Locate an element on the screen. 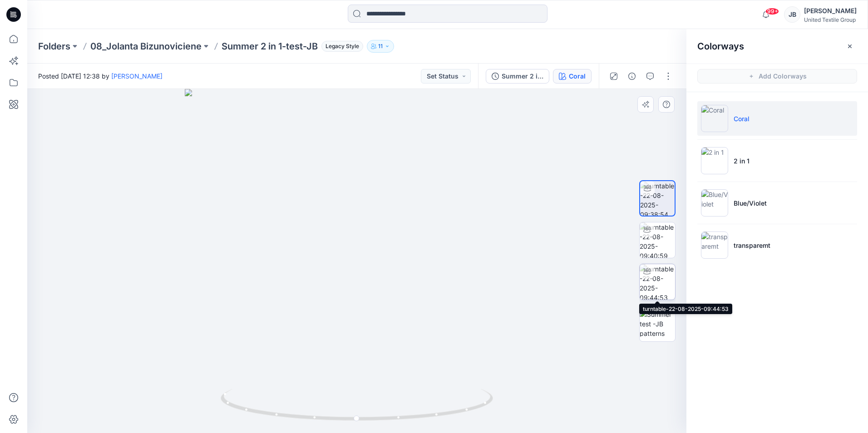 Image resolution: width=868 pixels, height=433 pixels. img: Coral is located at coordinates (714, 119).